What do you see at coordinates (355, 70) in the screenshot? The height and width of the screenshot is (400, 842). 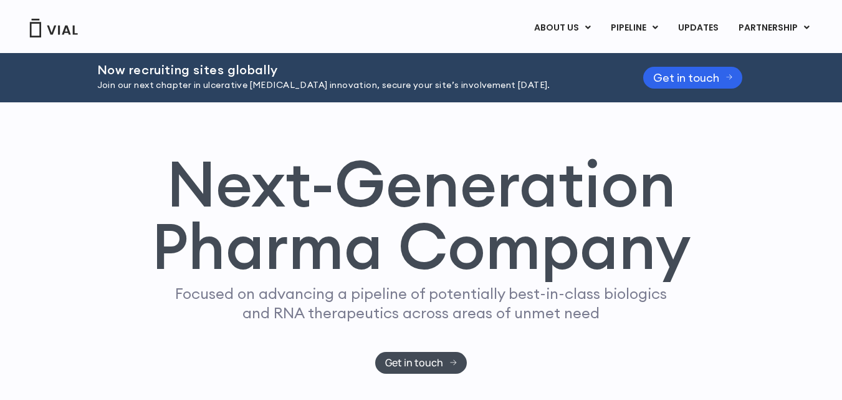 I see `h2: Now recruiting sites globally` at bounding box center [355, 70].